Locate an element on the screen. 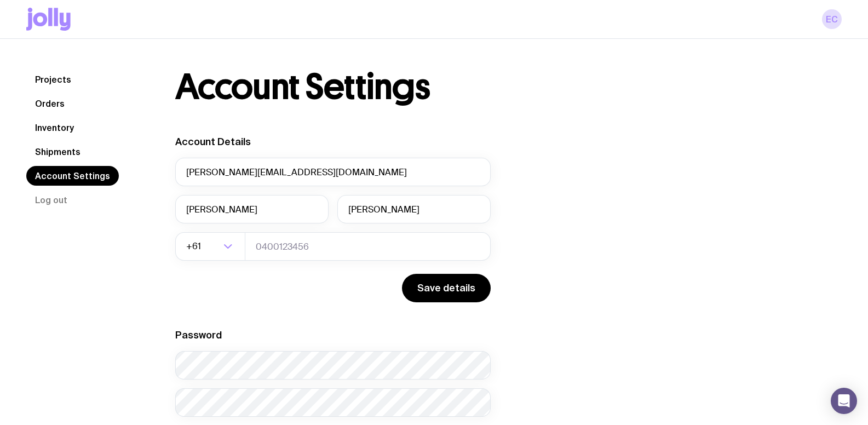  a: Projects is located at coordinates (53, 79).